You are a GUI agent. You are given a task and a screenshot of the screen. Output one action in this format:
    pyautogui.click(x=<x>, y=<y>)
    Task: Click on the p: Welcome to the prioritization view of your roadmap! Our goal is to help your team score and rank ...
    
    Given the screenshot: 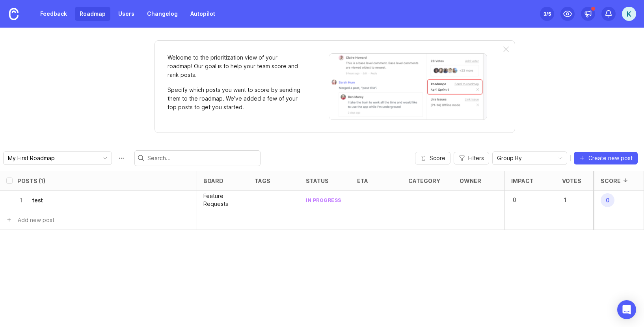 What is the action you would take?
    pyautogui.click(x=235, y=66)
    